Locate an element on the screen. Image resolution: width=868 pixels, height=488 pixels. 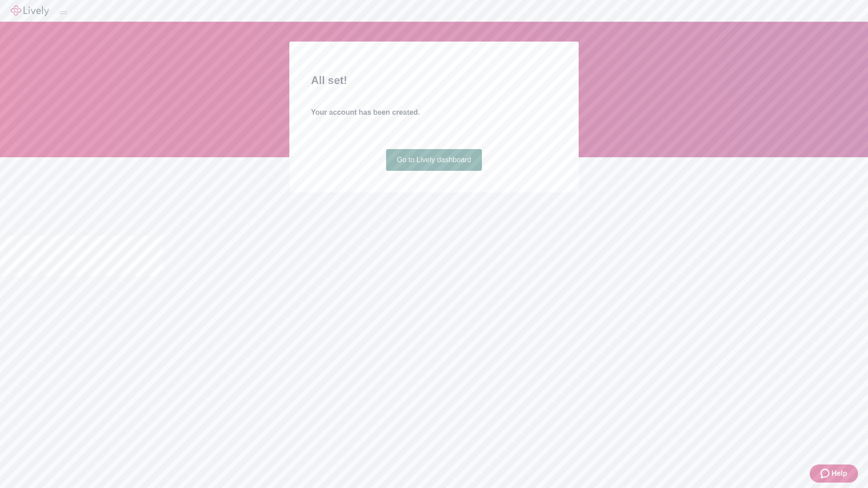
a: Go to Lively dashboard is located at coordinates (434, 160).